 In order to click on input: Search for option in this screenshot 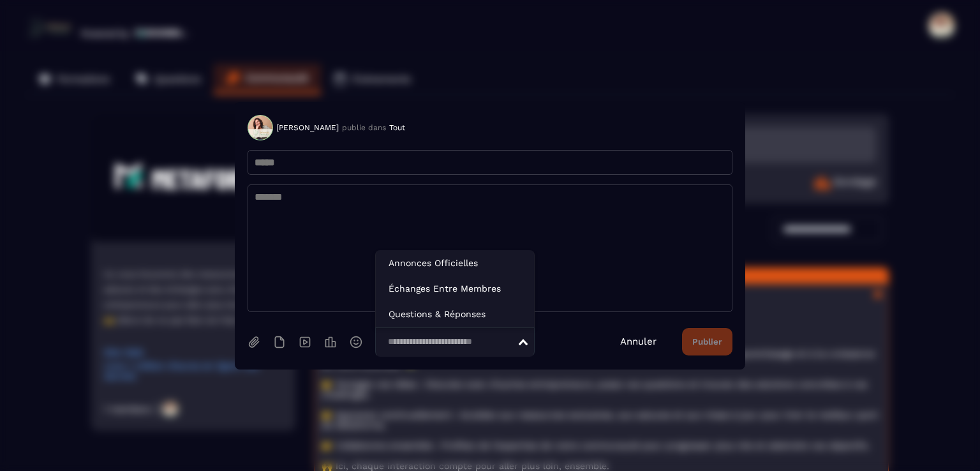, I will do `click(450, 342)`.